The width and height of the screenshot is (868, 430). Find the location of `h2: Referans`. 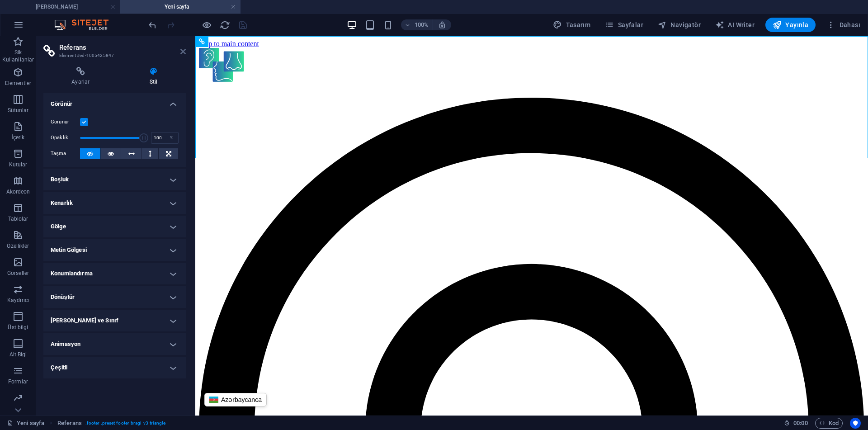

h2: Referans is located at coordinates (123, 48).